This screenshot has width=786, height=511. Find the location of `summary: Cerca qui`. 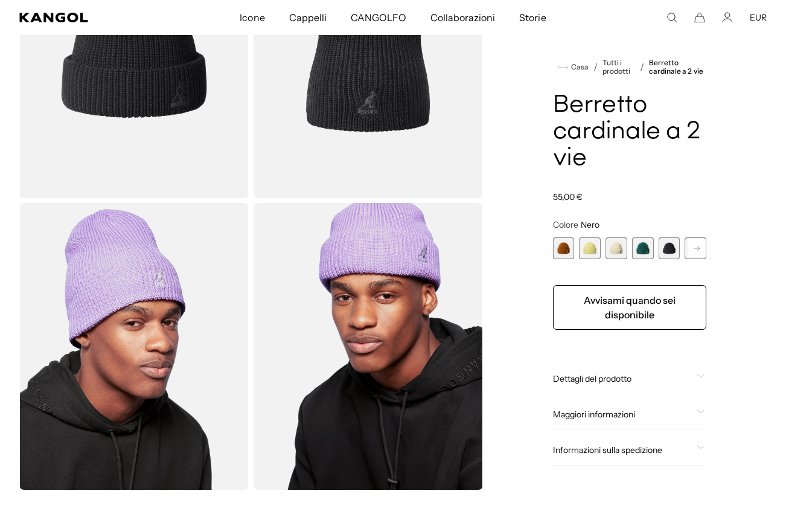

summary: Cerca qui is located at coordinates (672, 18).